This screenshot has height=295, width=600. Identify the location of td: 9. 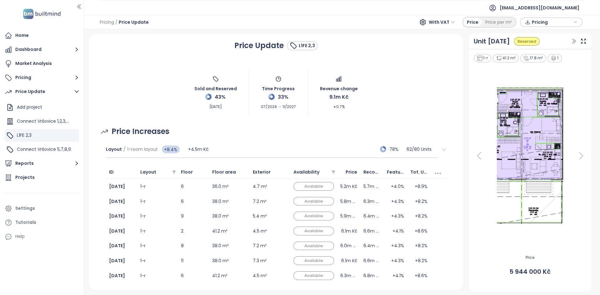
(193, 216).